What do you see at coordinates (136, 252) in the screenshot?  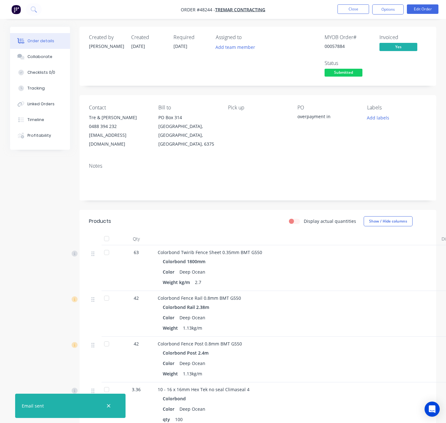 I see `span: 63` at bounding box center [136, 252].